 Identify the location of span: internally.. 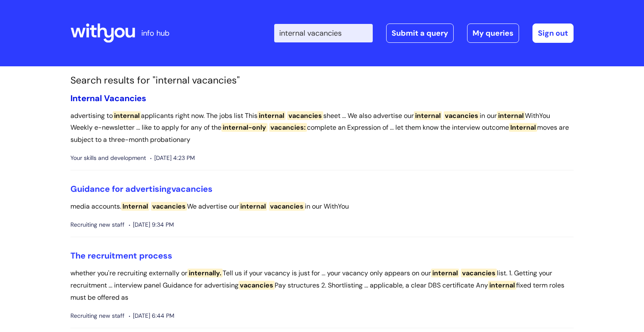
(205, 273).